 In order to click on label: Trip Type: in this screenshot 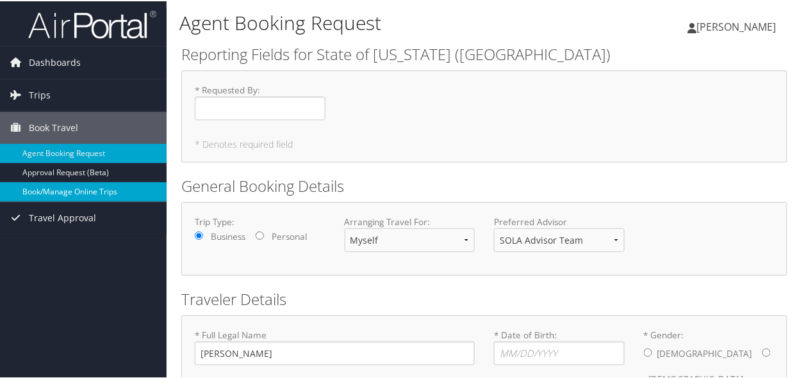, I will do `click(260, 221)`.